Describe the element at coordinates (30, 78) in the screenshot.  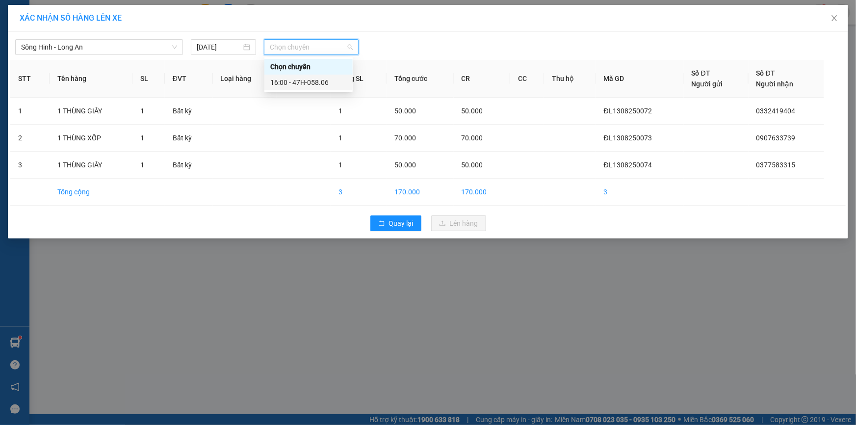
I see `th: STT` at that location.